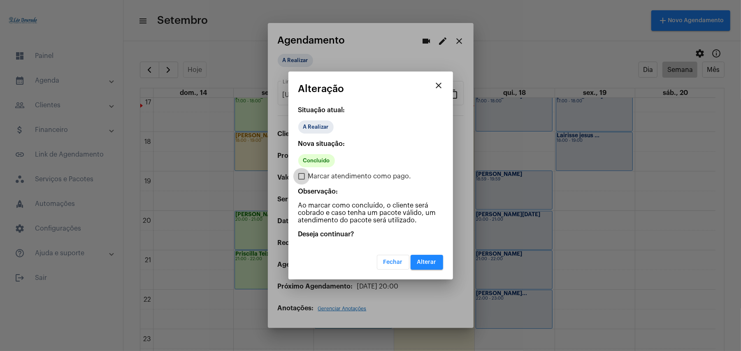  I want to click on p: Situação atual:, so click(371, 110).